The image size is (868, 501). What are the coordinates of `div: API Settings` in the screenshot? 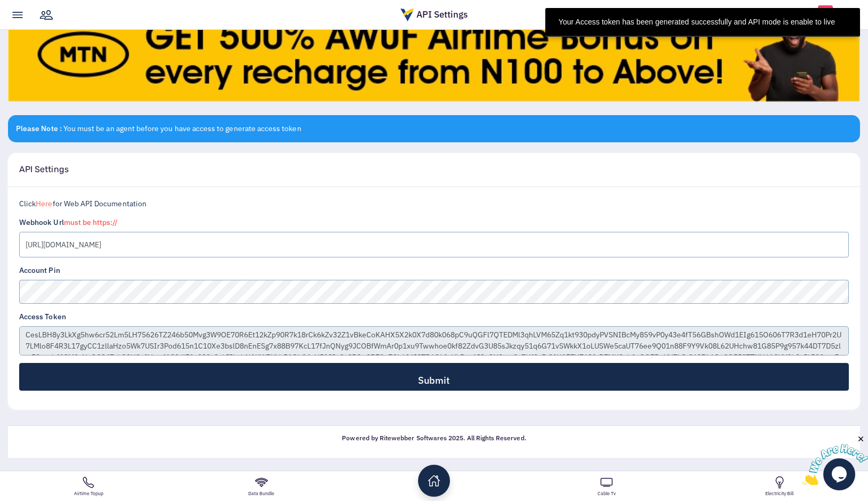 It's located at (434, 15).